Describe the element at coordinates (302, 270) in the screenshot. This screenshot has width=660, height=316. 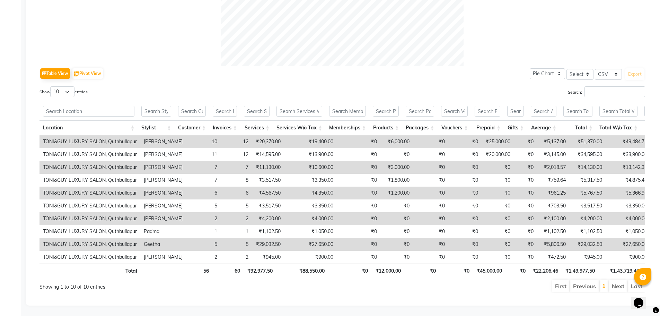
I see `th: ₹88,550.00` at that location.